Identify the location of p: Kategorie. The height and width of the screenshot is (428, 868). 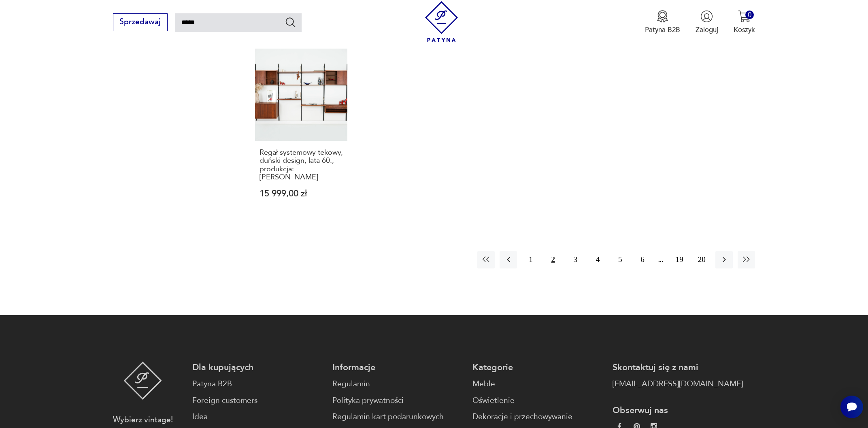
(538, 367).